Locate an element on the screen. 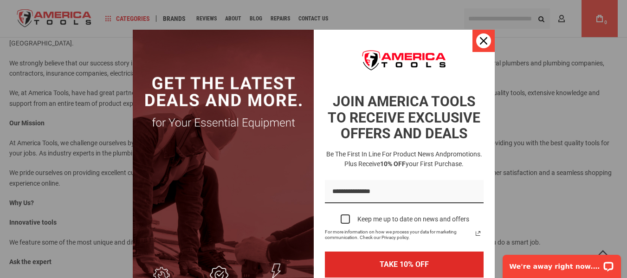  p: We're away right now. Please check back later! is located at coordinates (59, 18).